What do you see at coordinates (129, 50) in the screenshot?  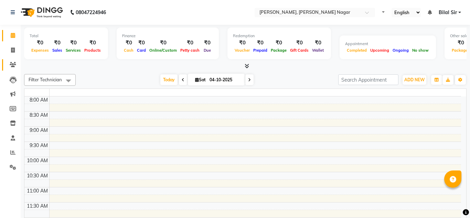 I see `span: Cash` at bounding box center [129, 50].